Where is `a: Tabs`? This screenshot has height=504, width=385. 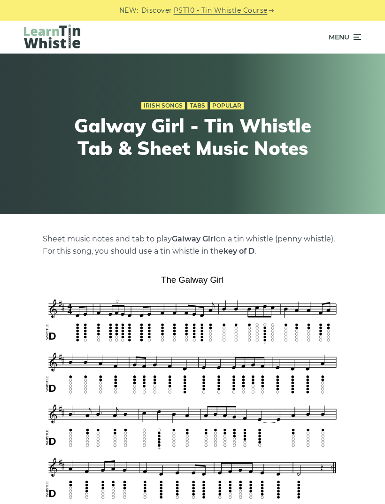
a: Tabs is located at coordinates (197, 106).